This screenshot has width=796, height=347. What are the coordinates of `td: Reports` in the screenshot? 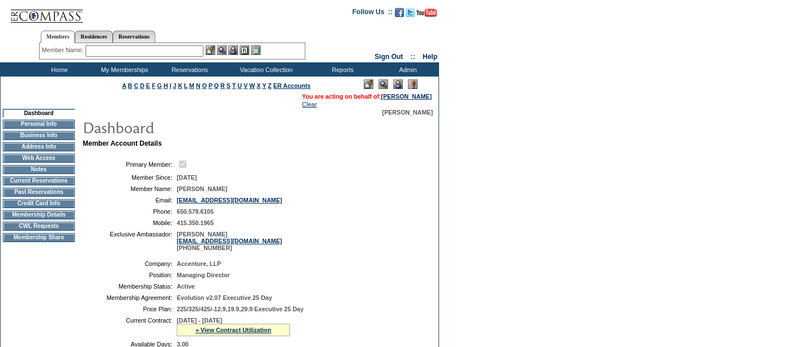 It's located at (341, 69).